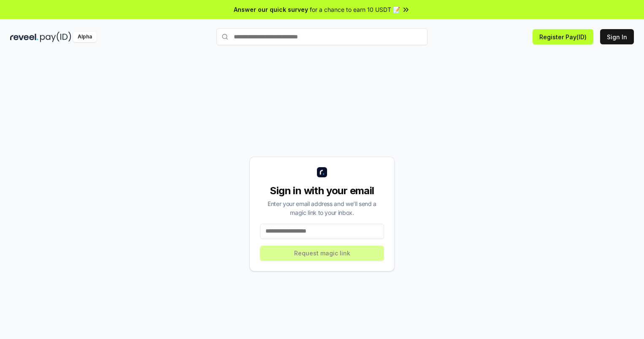 The image size is (644, 339). What do you see at coordinates (24, 37) in the screenshot?
I see `img: reveel_dark` at bounding box center [24, 37].